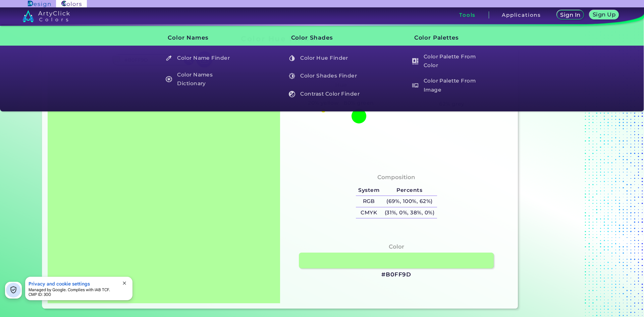 This screenshot has width=644, height=317. I want to click on h5: Percents, so click(409, 190).